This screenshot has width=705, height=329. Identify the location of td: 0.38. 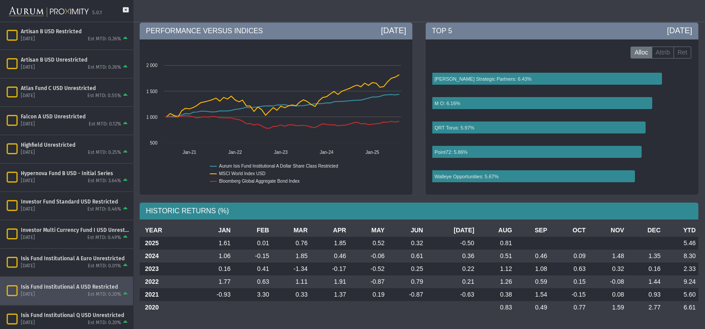
(495, 294).